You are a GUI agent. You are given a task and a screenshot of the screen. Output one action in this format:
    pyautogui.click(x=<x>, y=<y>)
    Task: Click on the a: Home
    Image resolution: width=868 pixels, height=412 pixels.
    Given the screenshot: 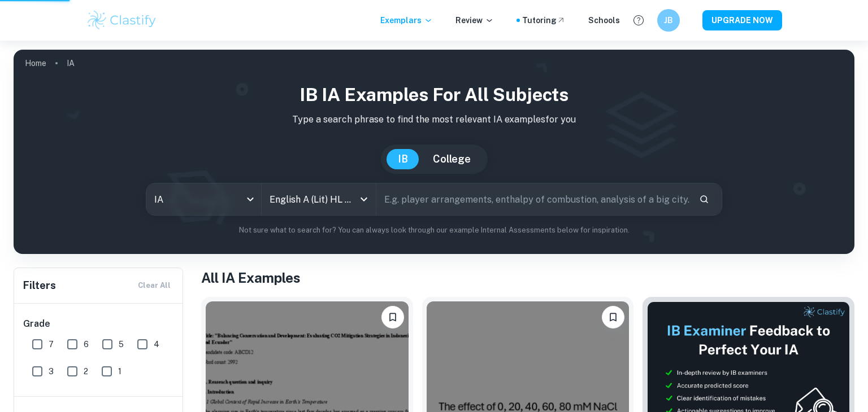 What is the action you would take?
    pyautogui.click(x=35, y=63)
    